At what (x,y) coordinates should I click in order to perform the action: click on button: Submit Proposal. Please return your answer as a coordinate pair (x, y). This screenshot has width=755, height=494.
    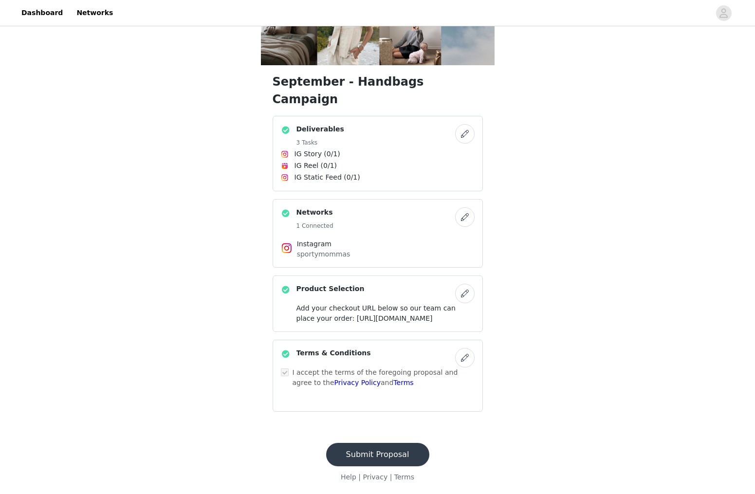
    Looking at the image, I should click on (378, 455).